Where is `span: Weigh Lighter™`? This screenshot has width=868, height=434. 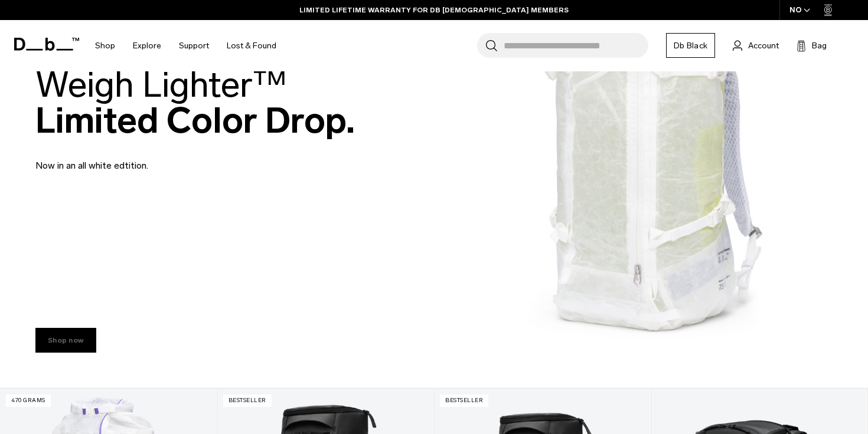 span: Weigh Lighter™ is located at coordinates (161, 85).